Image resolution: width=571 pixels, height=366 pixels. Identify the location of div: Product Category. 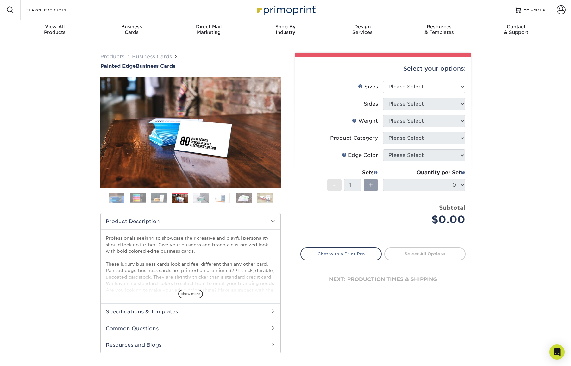
(354, 138).